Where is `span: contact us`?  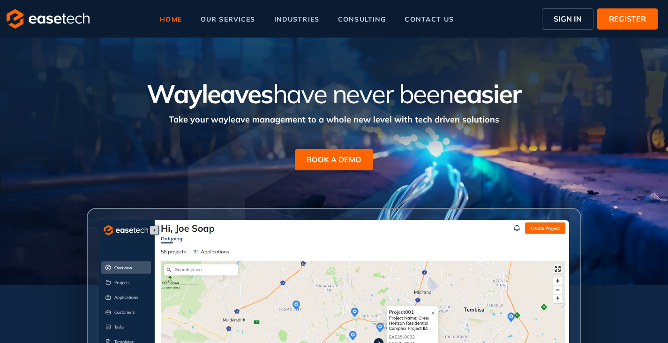
span: contact us is located at coordinates (429, 19).